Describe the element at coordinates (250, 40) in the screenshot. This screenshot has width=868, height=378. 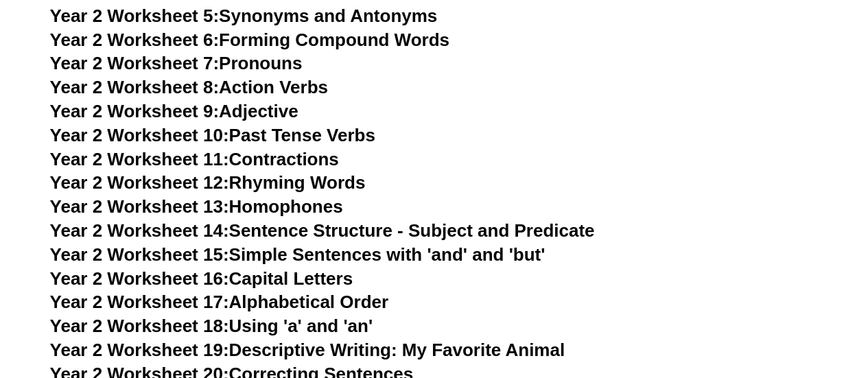
I see `a: Year 2 Worksheet 6:Forming Compound Words` at that location.